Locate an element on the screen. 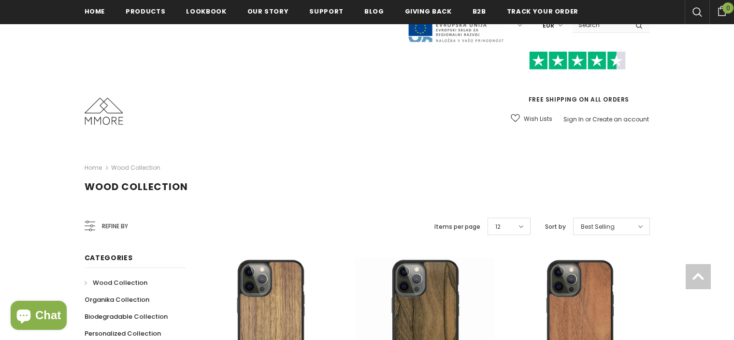  img: Javni Razpis is located at coordinates (456, 25).